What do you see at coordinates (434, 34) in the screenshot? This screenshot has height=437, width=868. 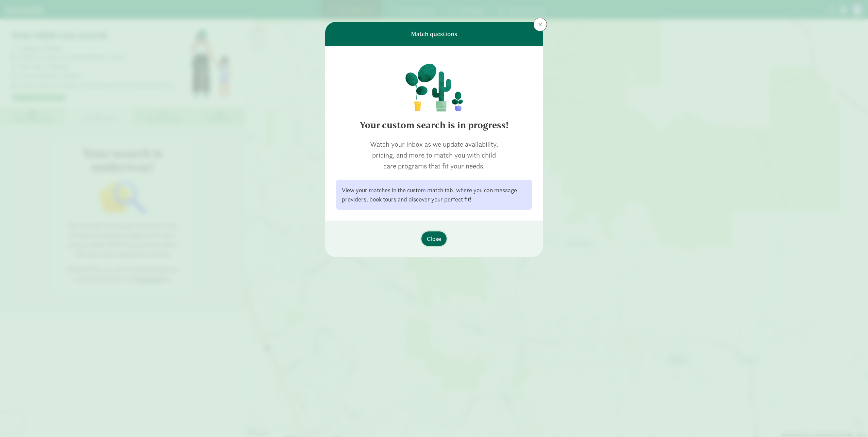 I see `h6: Match questions` at bounding box center [434, 34].